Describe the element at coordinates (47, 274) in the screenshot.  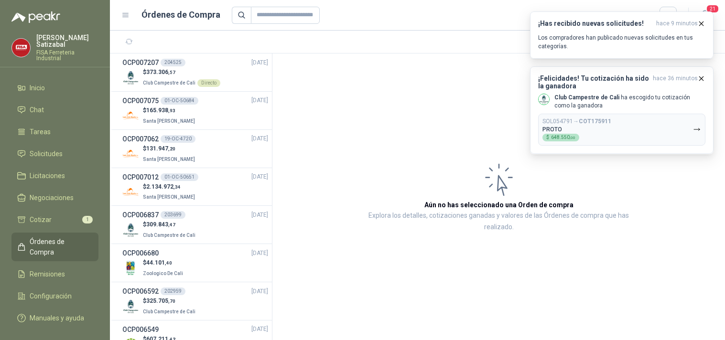
I see `span: Remisiones` at that location.